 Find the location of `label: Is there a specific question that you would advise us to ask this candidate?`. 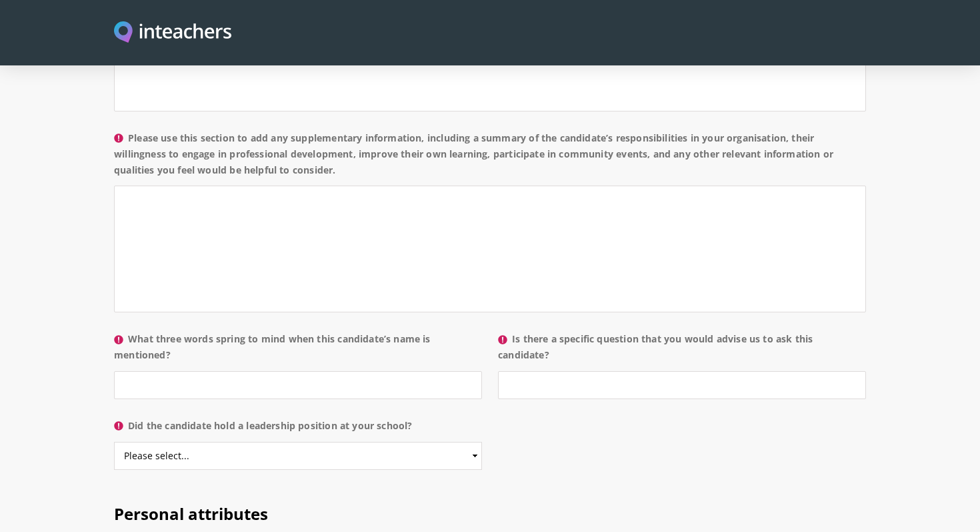

label: Is there a specific question that you would advise us to ask this candidate? is located at coordinates (682, 351).